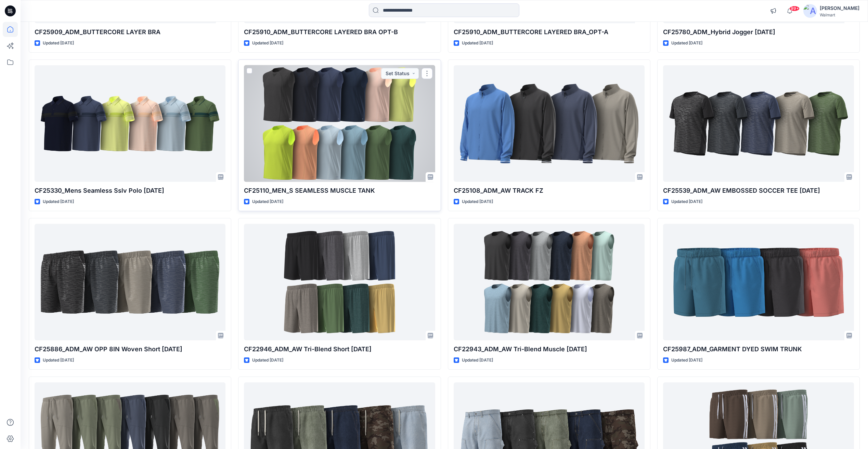 This screenshot has height=449, width=868. What do you see at coordinates (758, 123) in the screenshot?
I see `a: CF25539_ADM_AW EMBOSSED SOCCER TEE 29JUL25` at bounding box center [758, 123].